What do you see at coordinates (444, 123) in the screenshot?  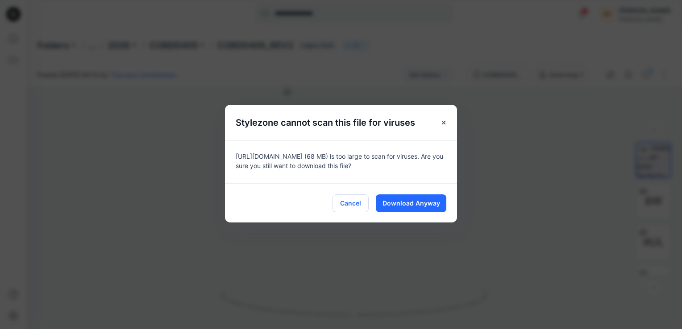 I see `button: Close` at bounding box center [444, 123].